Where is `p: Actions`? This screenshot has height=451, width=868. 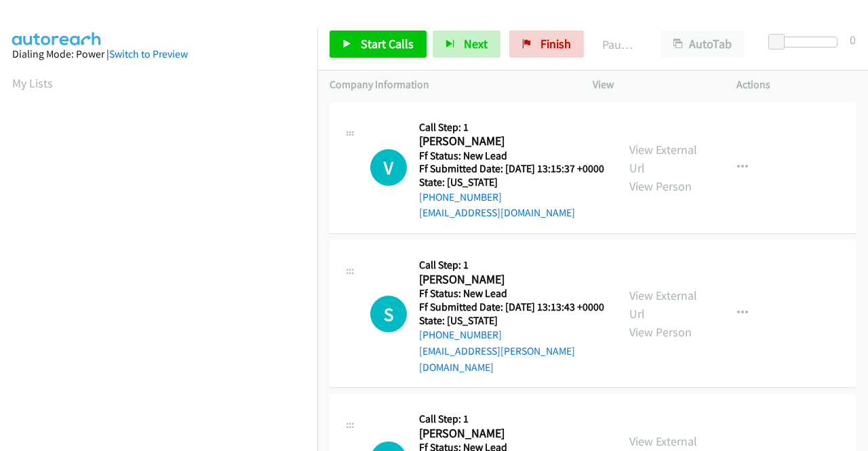 p: Actions is located at coordinates (796, 85).